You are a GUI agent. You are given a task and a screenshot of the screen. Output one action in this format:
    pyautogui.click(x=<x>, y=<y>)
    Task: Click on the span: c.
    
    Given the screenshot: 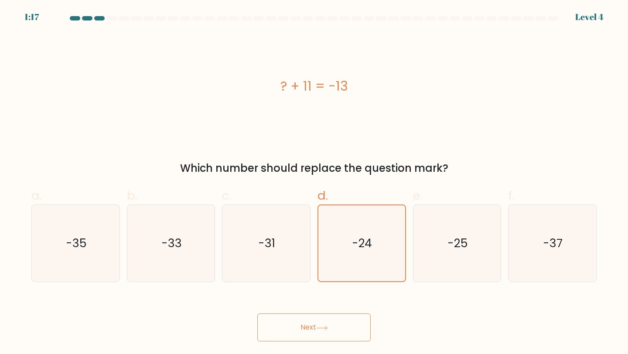 What is the action you would take?
    pyautogui.click(x=227, y=195)
    